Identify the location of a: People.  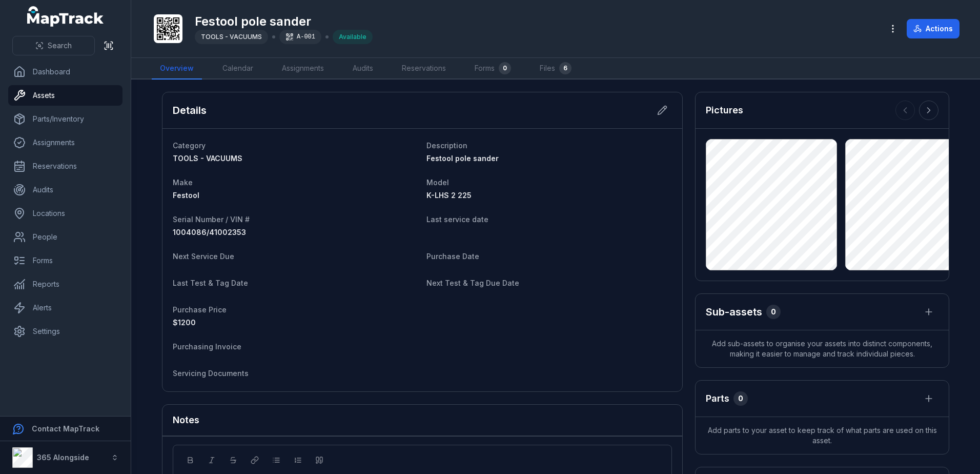
(65, 237).